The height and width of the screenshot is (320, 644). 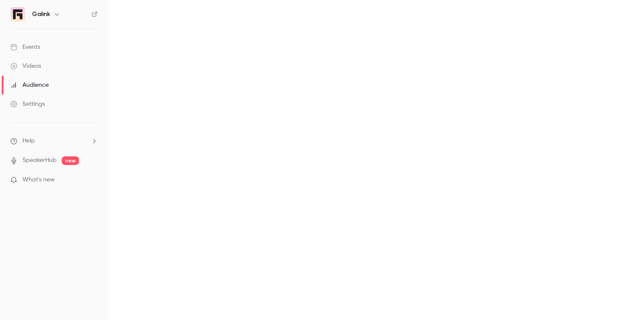 I want to click on span: What's new, so click(x=38, y=180).